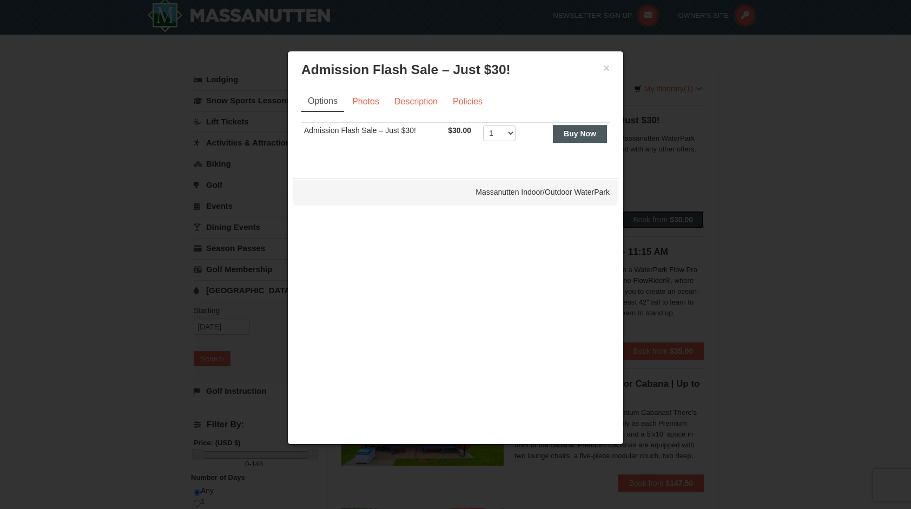 The width and height of the screenshot is (911, 509). What do you see at coordinates (416, 102) in the screenshot?
I see `a: Description` at bounding box center [416, 102].